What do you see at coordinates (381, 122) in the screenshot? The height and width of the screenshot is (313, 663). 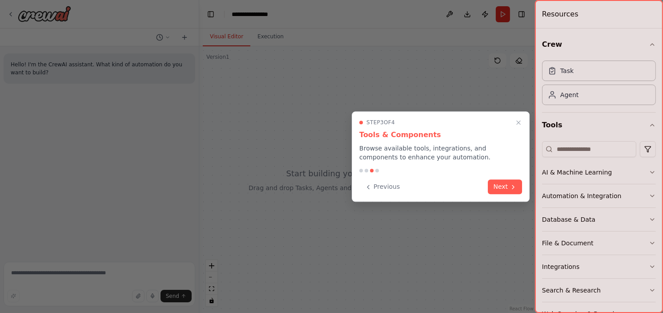 I see `span: Step 3 of 4` at bounding box center [381, 122].